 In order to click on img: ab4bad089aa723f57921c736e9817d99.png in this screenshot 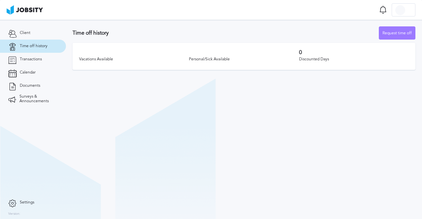, I will do `click(25, 10)`.